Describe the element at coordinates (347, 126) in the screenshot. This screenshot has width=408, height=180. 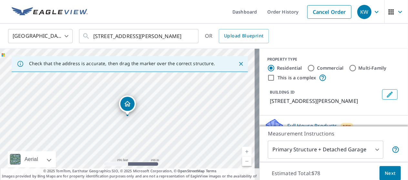
I see `span: New` at that location.